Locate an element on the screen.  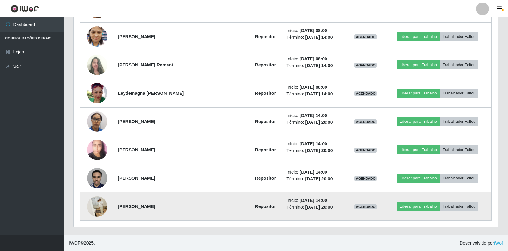
img: CoreUI Logo is located at coordinates (25, 9).